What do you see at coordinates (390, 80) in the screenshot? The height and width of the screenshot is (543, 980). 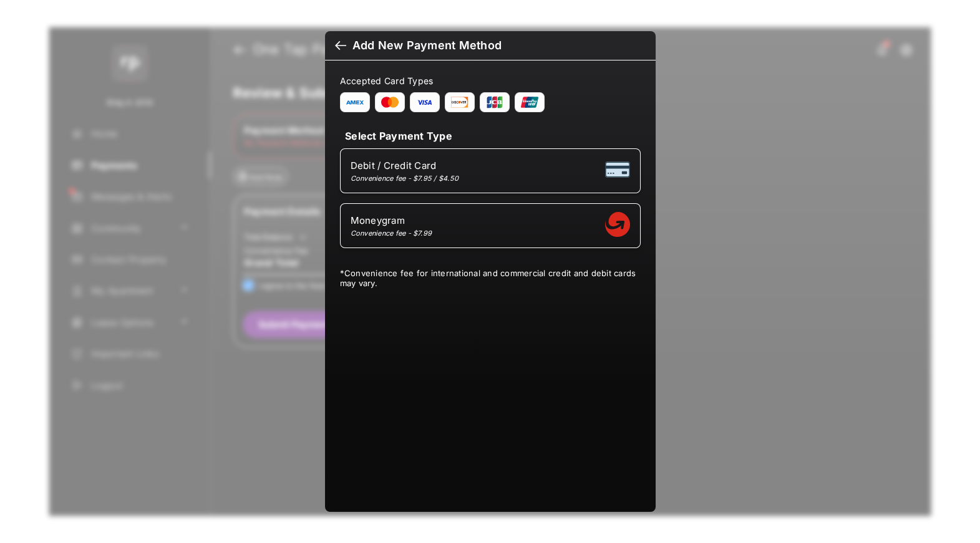 I see `span: Accepted Card Types` at bounding box center [390, 80].